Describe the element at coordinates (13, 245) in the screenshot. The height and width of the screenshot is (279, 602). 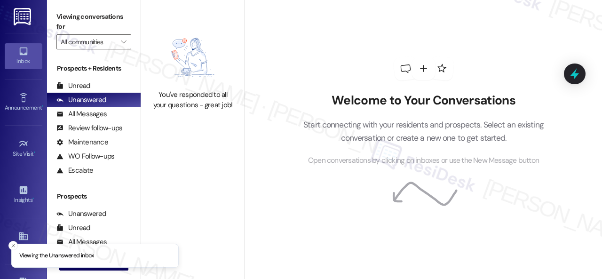
I see `button: Close toast` at that location.